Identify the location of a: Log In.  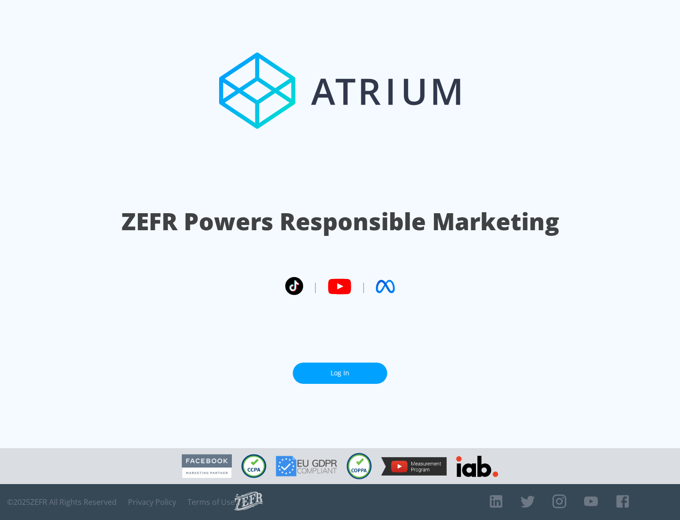
(340, 373).